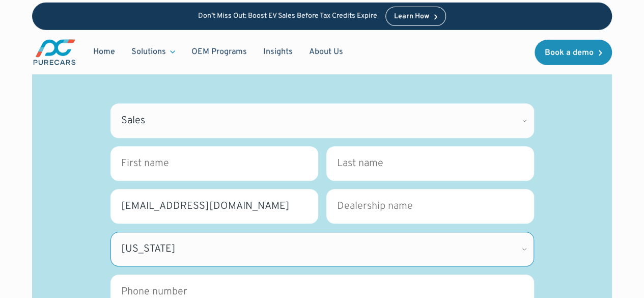 The image size is (644, 298). Describe the element at coordinates (54, 52) in the screenshot. I see `a: main` at that location.